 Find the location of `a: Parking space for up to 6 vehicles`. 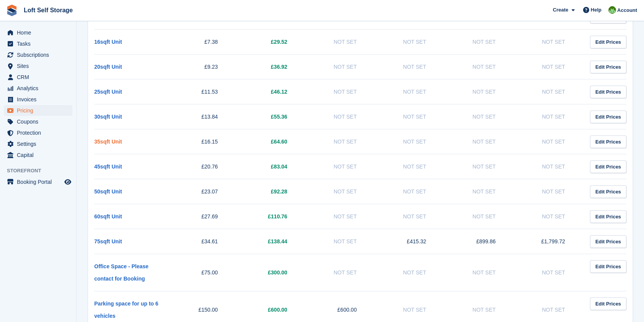

a: Parking space for up to 6 vehicles is located at coordinates (126, 310).